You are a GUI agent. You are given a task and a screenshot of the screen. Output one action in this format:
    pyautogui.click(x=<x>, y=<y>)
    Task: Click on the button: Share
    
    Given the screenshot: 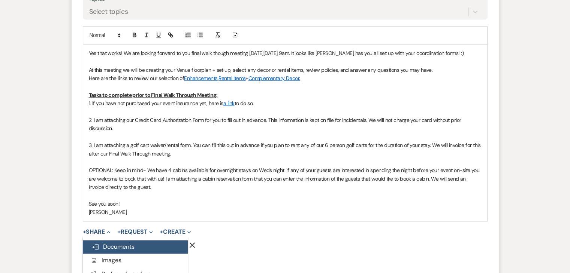 What is the action you would take?
    pyautogui.click(x=97, y=232)
    